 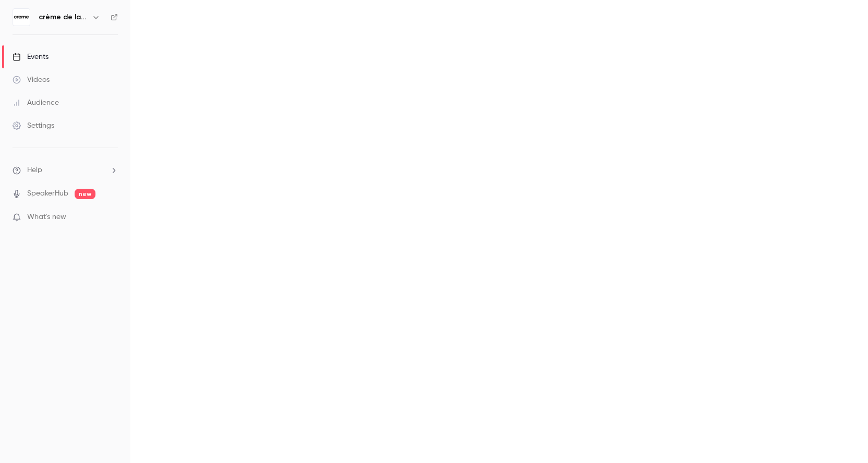 What do you see at coordinates (48, 193) in the screenshot?
I see `a: SpeakerHub` at bounding box center [48, 193].